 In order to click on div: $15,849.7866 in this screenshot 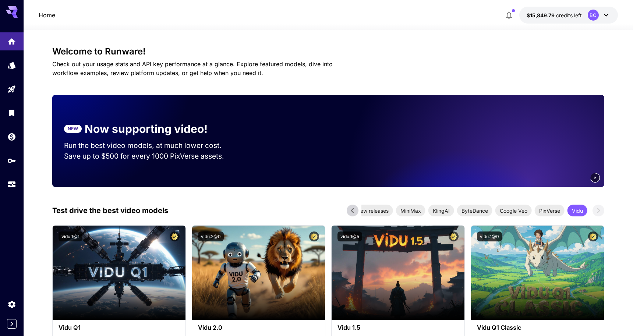, I will do `click(555, 15)`.